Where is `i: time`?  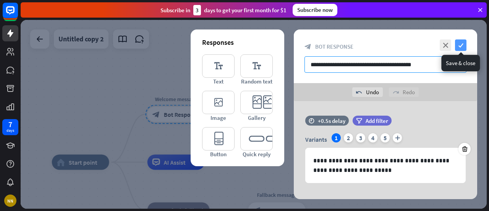 i: time is located at coordinates (311, 120).